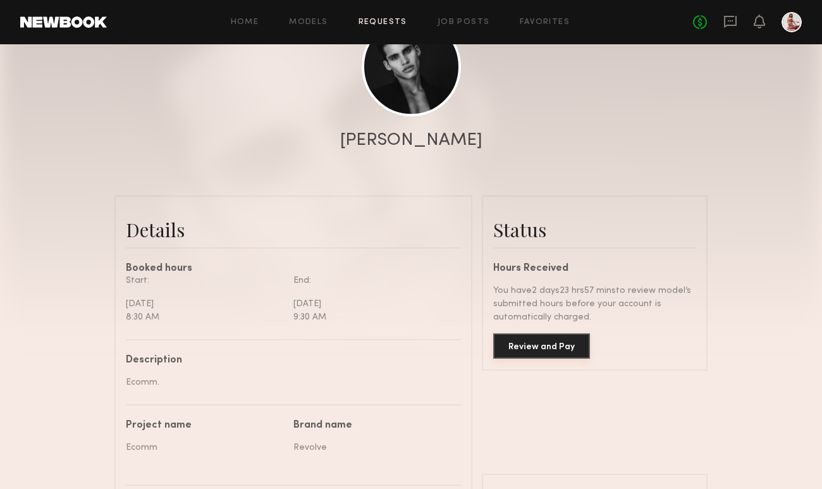 The height and width of the screenshot is (489, 822). I want to click on div: Hours Received, so click(595, 269).